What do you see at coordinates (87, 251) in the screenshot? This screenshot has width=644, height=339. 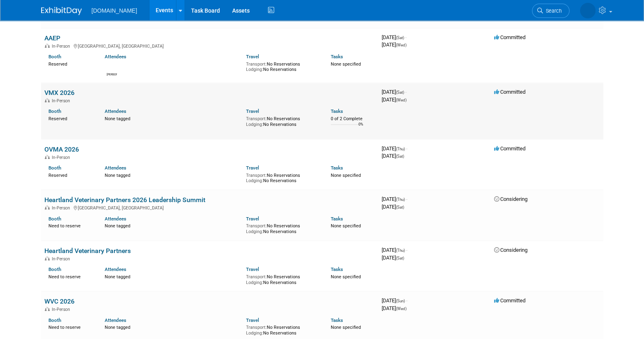 I see `a: Heartland Veterinary Partners` at bounding box center [87, 251].